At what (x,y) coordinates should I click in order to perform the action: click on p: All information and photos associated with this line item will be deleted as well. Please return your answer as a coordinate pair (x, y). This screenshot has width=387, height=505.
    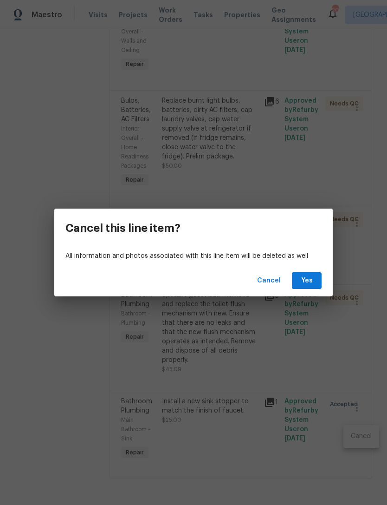
    Looking at the image, I should click on (194, 256).